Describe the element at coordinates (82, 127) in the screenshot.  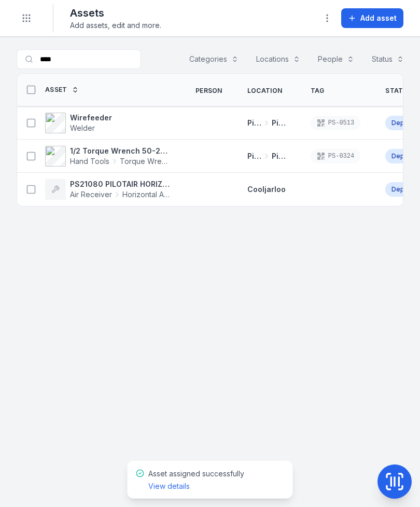
I see `span: Welder` at that location.